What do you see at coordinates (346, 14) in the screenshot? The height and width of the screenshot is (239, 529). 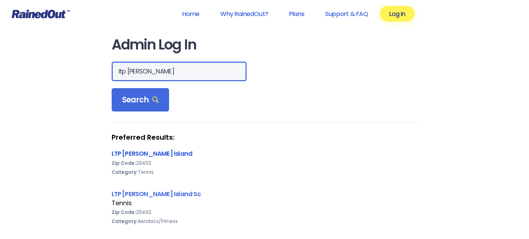 I see `a: Support & FAQ` at bounding box center [346, 14].